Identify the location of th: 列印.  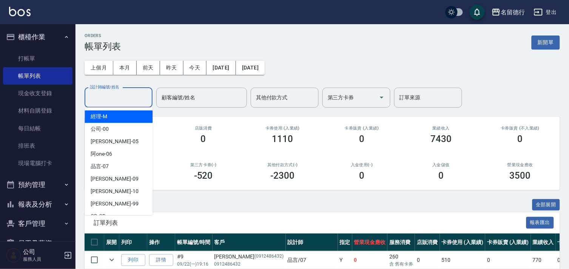
(133, 242).